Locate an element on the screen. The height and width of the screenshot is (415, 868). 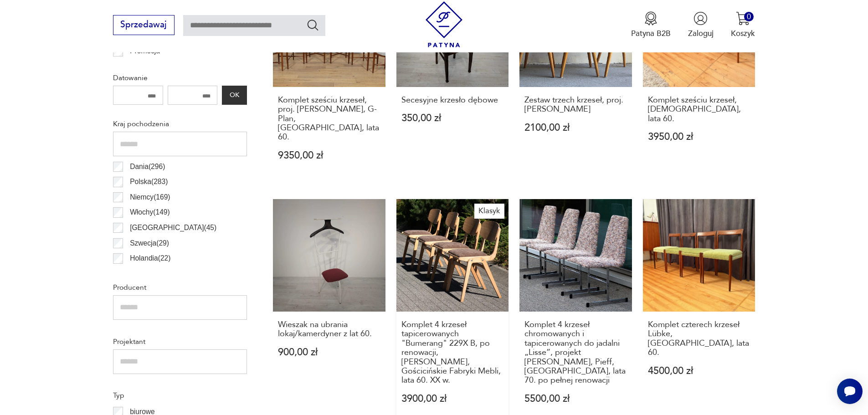
img: Patyna - sklep z meblami i dekoracjami vintage is located at coordinates (444, 24).